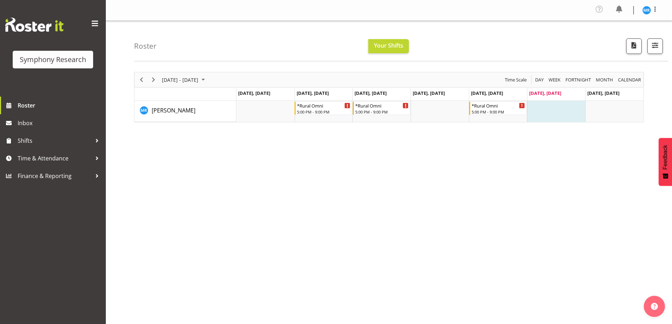 The image size is (672, 324). What do you see at coordinates (646, 10) in the screenshot?
I see `img: michael-robinson11856.jpg` at bounding box center [646, 10].